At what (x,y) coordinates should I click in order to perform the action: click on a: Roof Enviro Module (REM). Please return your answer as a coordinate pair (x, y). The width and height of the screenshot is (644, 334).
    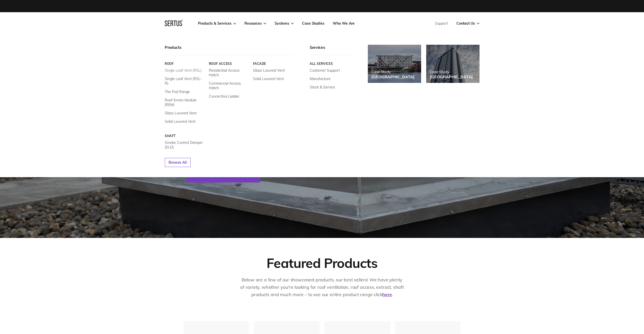
    Looking at the image, I should click on (185, 103).